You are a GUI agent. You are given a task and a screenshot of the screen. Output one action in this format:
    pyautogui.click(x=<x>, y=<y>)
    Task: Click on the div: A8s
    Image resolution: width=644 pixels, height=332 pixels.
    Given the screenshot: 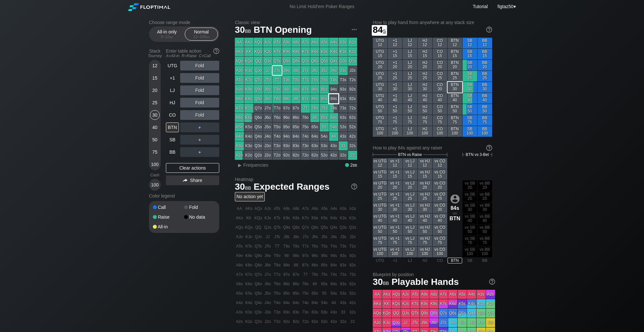 What is the action you would take?
    pyautogui.click(x=296, y=42)
    